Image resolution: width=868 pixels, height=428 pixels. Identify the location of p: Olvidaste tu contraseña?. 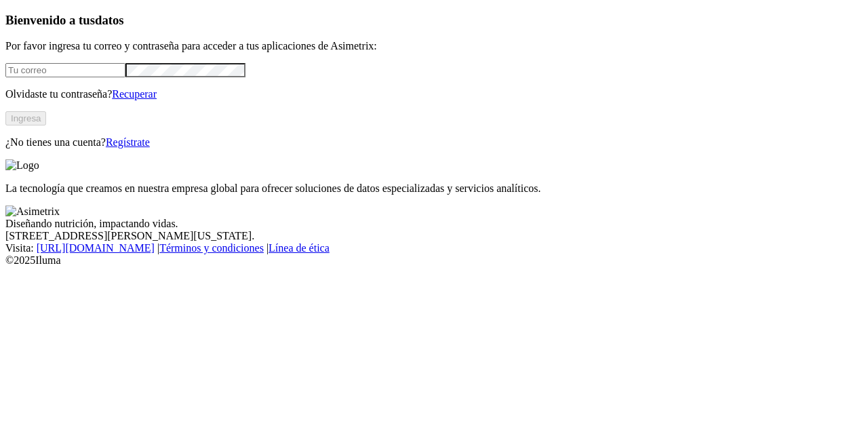
(434, 94).